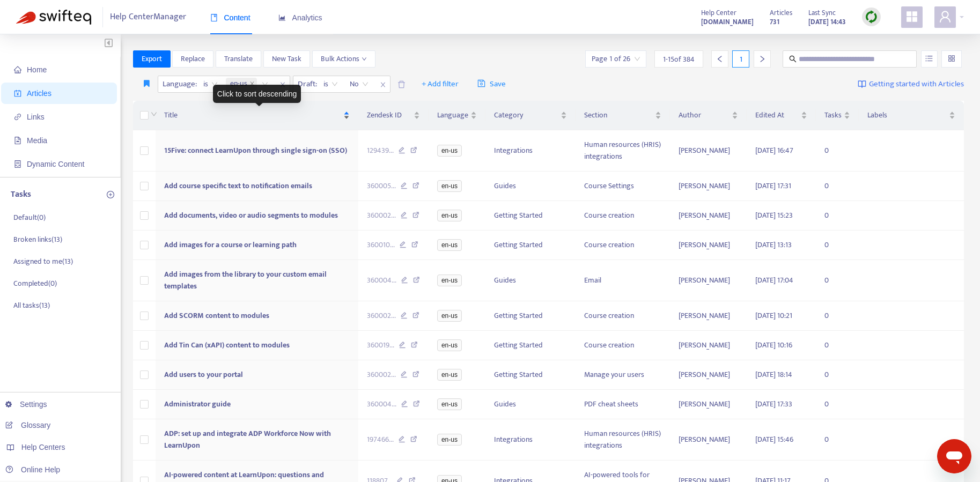  What do you see at coordinates (26, 404) in the screenshot?
I see `a: Settings` at bounding box center [26, 404].